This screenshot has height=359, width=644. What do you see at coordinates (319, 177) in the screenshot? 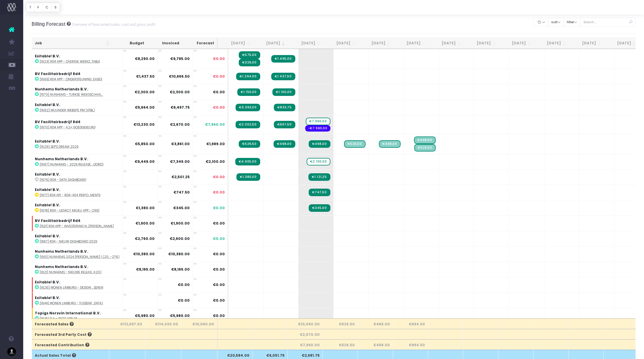
I see `span: Streamtime Invoice: 2045 – [1676] Rd4 - Data Dashboard` at bounding box center [319, 177].